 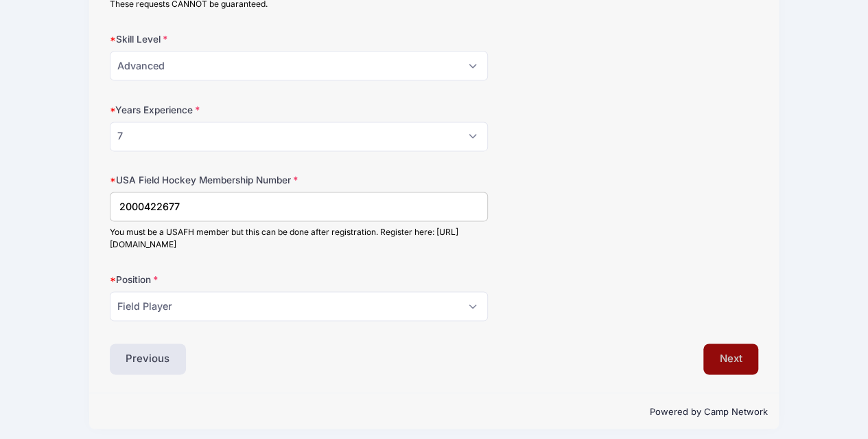 I want to click on p: Powered by Camp Network, so click(x=434, y=411).